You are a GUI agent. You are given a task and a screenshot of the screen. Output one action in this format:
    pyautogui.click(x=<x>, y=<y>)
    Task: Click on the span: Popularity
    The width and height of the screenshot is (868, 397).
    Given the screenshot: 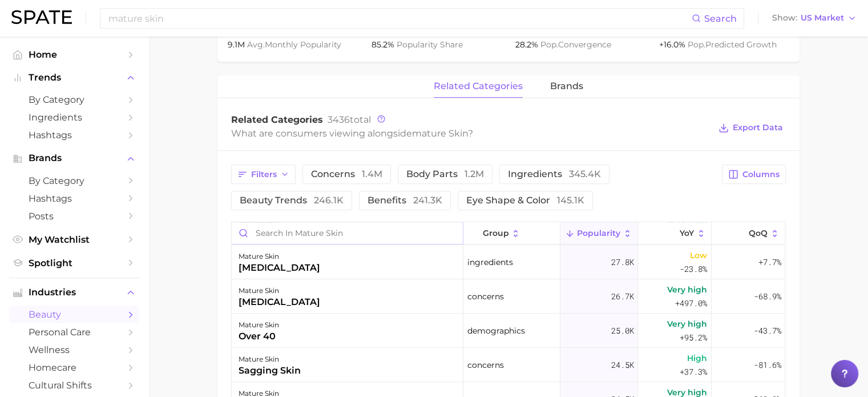 What is the action you would take?
    pyautogui.click(x=599, y=233)
    